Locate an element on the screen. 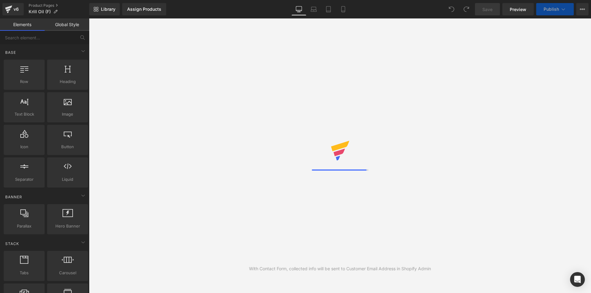 The width and height of the screenshot is (591, 293). a: Global Style is located at coordinates (67, 25).